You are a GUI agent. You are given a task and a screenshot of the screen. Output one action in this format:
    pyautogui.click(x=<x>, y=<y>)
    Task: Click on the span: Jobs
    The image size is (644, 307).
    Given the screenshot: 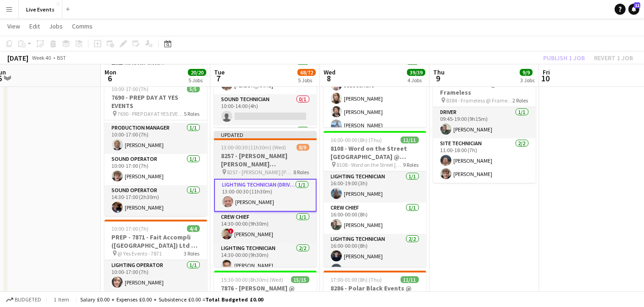 What is the action you would take?
    pyautogui.click(x=56, y=26)
    